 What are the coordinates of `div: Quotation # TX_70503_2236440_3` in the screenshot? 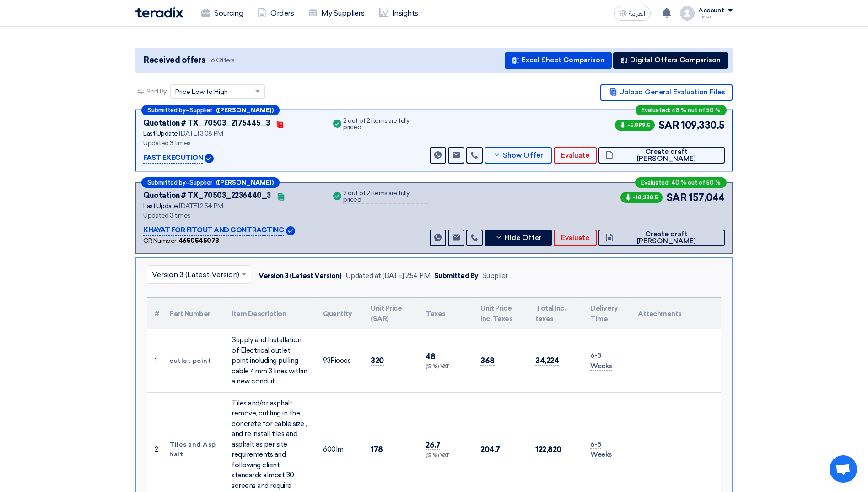 It's located at (207, 195).